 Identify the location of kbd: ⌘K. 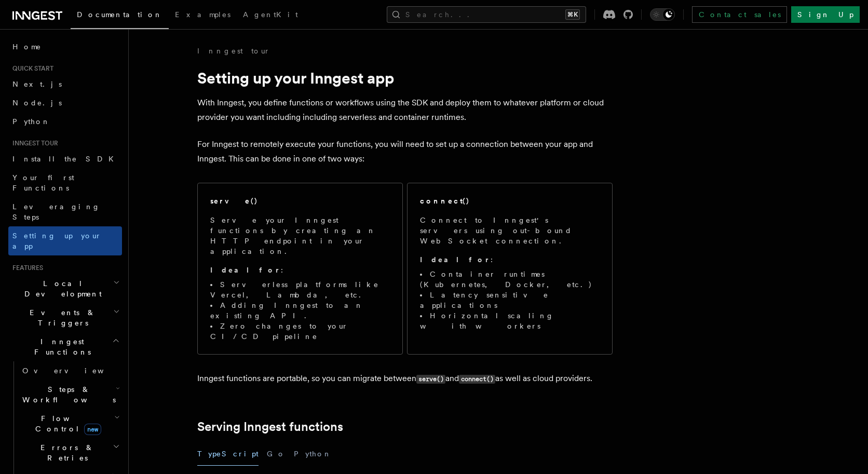
(573, 15).